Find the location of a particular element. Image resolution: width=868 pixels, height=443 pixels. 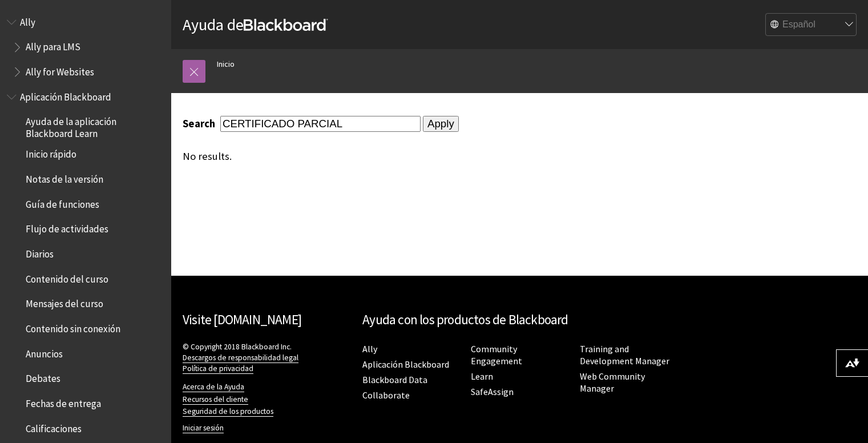

input: Apply is located at coordinates (441, 124).